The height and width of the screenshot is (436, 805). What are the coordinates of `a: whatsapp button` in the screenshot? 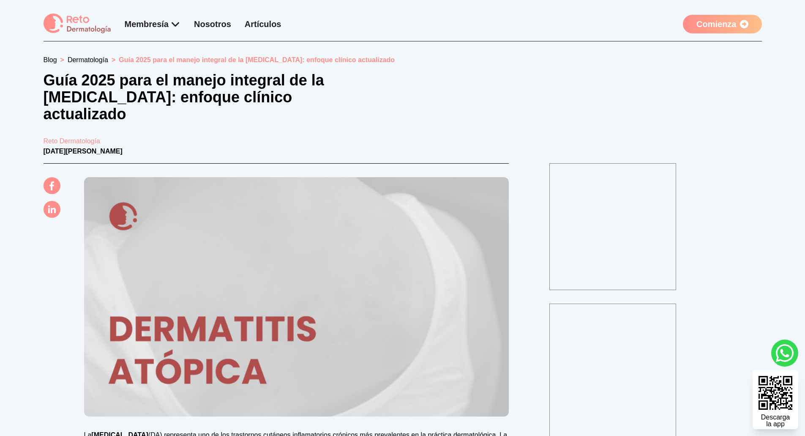 It's located at (785, 353).